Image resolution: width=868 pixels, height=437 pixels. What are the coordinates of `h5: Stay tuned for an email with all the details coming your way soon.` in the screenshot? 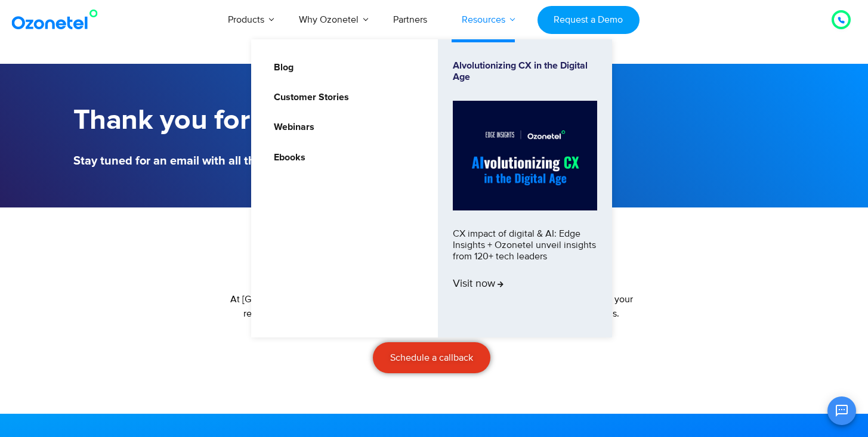 It's located at (251, 161).